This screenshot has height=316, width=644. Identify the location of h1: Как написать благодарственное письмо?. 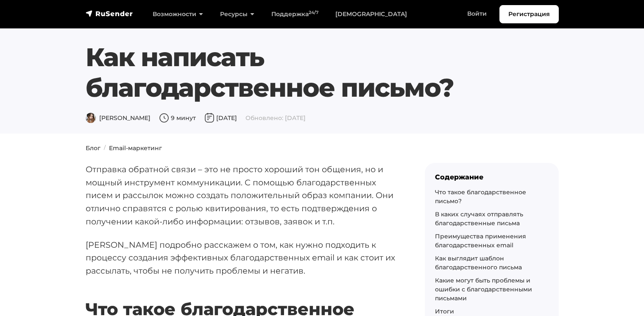
(302, 73).